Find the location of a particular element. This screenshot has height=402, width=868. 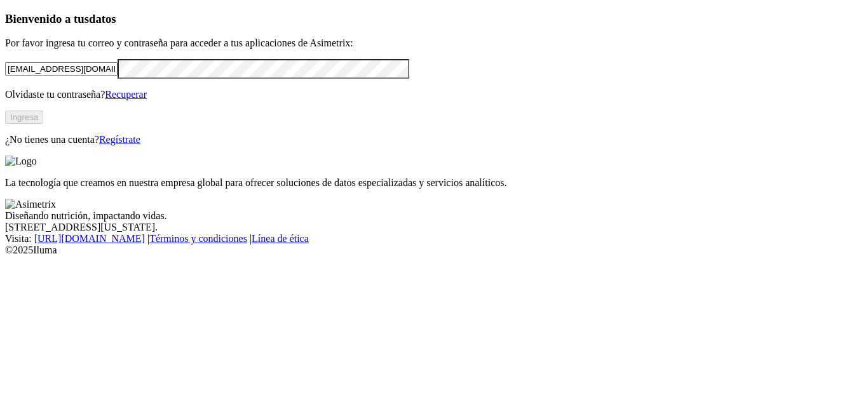

p: ¿No tienes una cuenta? is located at coordinates (434, 140).